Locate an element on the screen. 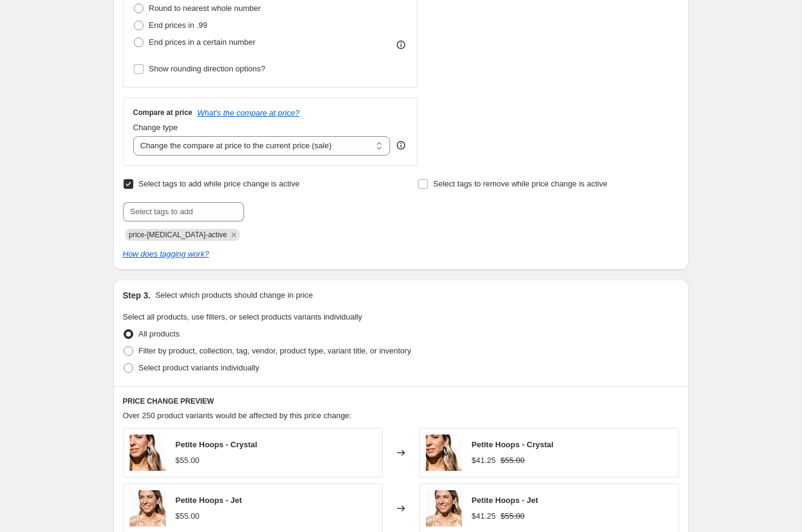 The width and height of the screenshot is (802, 532). span: price-change-job-active is located at coordinates (178, 235).